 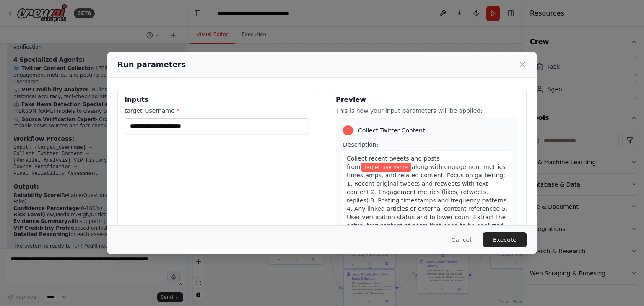 What do you see at coordinates (391, 130) in the screenshot?
I see `span: Collect Twitter Content` at bounding box center [391, 130].